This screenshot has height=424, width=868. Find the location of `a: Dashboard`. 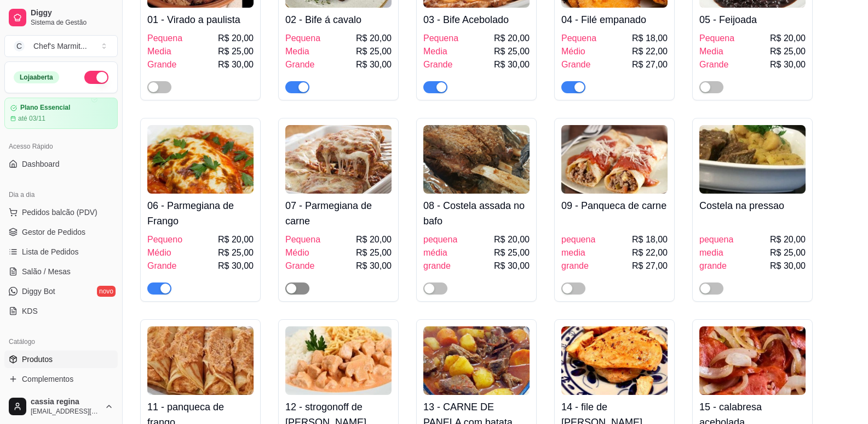

a: Dashboard is located at coordinates (61, 164).